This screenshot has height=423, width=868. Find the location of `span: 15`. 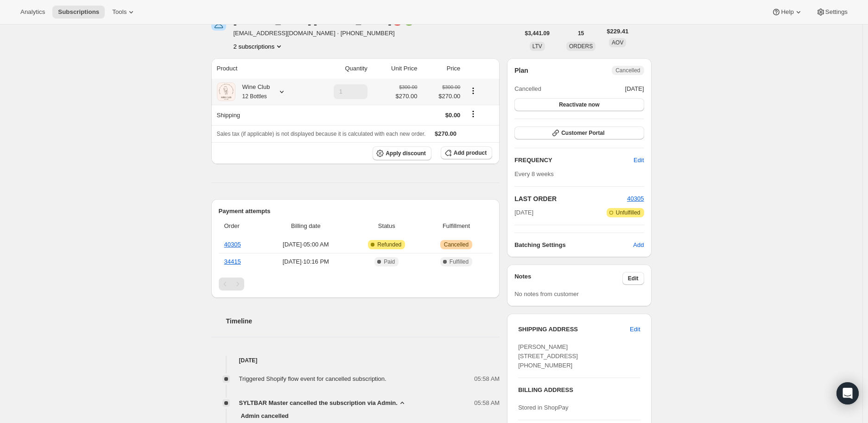

span: 15 is located at coordinates (580, 34).